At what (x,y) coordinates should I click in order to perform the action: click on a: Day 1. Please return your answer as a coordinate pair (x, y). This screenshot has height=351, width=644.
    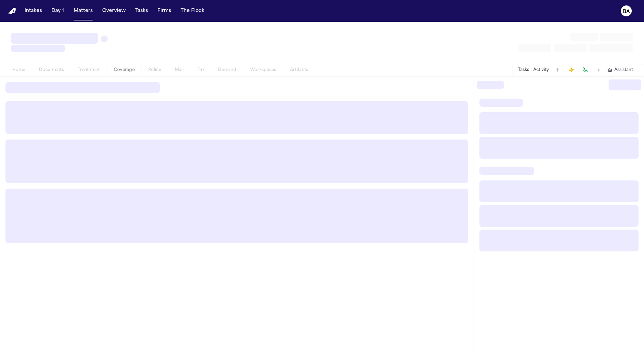
    Looking at the image, I should click on (58, 11).